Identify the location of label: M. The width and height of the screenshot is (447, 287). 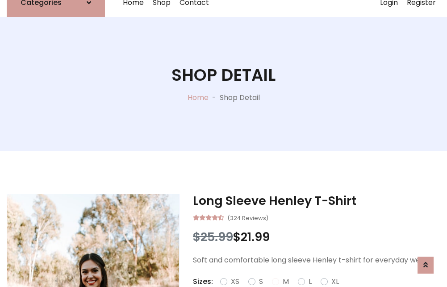
(286, 282).